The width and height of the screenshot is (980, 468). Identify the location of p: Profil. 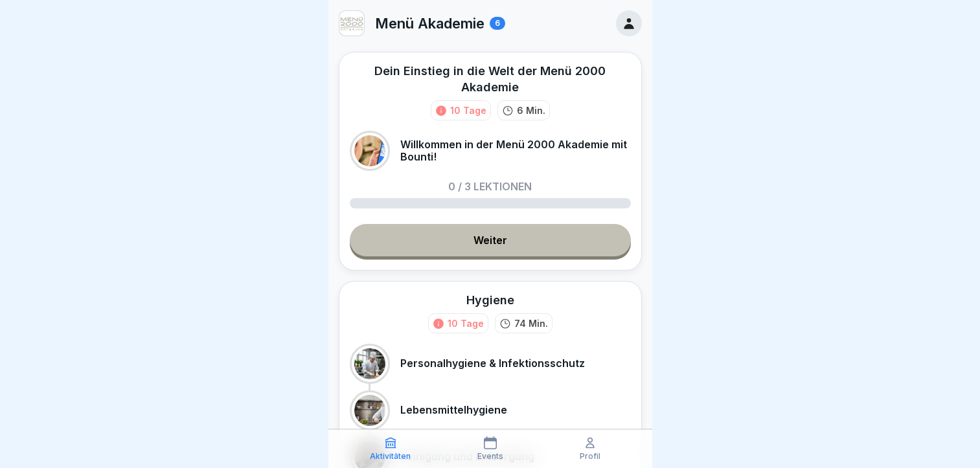
(590, 456).